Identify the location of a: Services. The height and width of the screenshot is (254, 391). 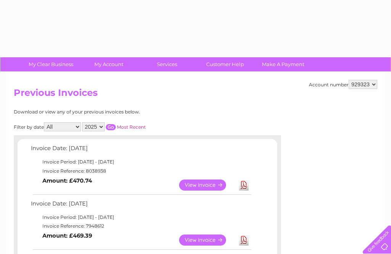
(167, 64).